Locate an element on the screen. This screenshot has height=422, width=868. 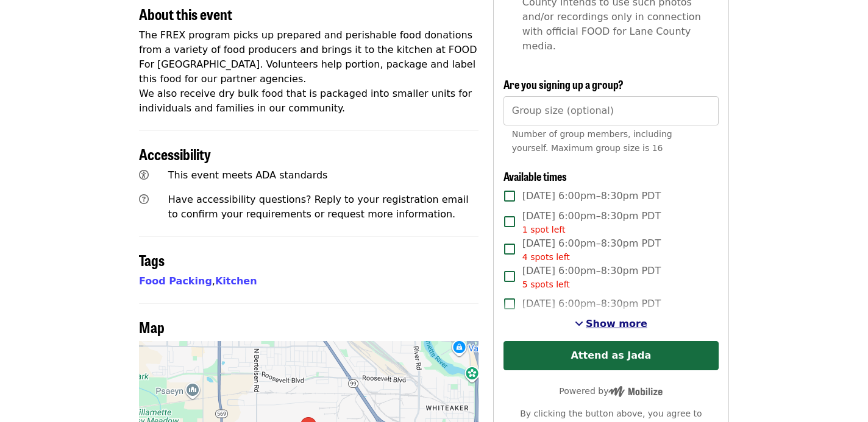
span: Available times is located at coordinates (535, 176).